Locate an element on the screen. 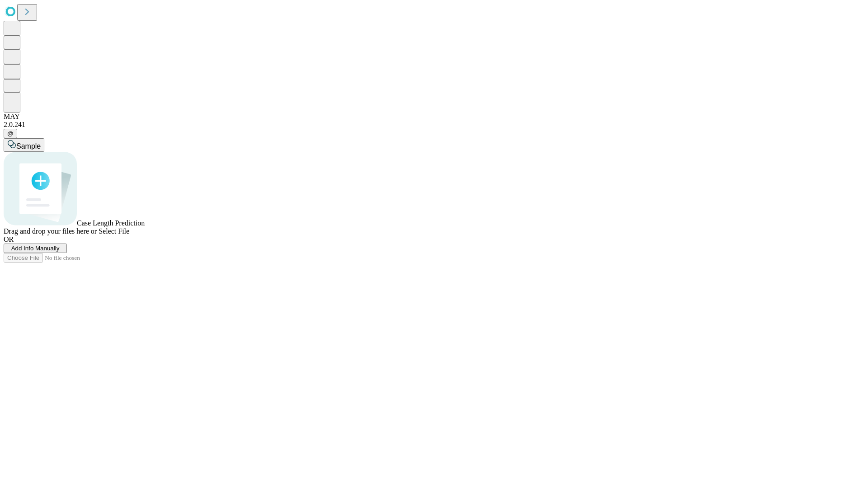 Image resolution: width=868 pixels, height=488 pixels. div: MAY is located at coordinates (434, 117).